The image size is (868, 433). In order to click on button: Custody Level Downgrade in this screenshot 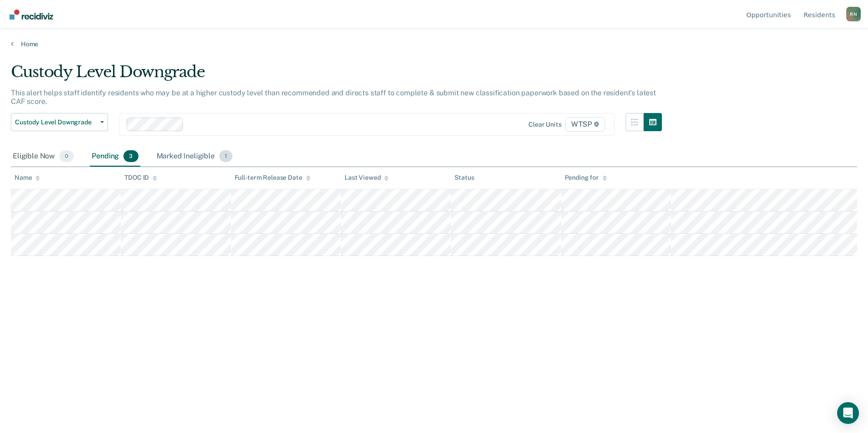, I will do `click(60, 122)`.